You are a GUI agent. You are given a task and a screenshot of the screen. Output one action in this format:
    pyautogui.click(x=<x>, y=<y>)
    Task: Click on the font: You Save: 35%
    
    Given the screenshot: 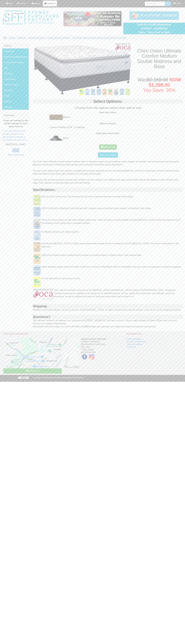 What is the action you would take?
    pyautogui.click(x=160, y=90)
    